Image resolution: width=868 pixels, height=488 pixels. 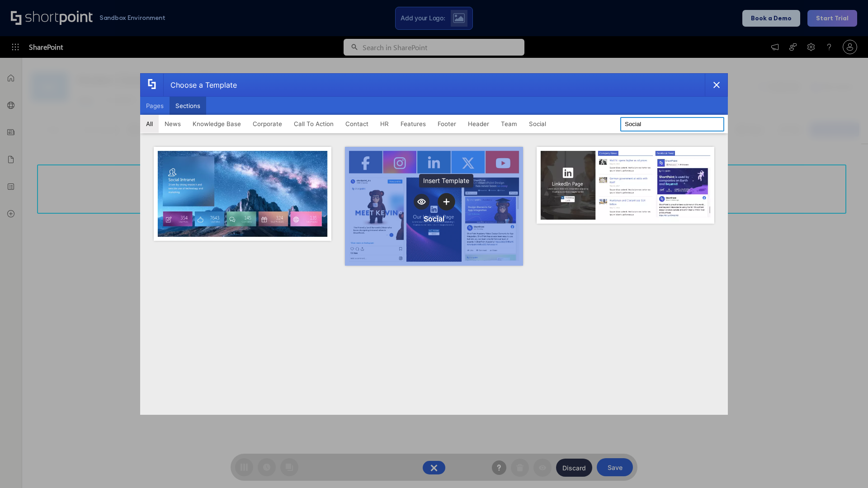 I want to click on div: Social, so click(x=434, y=219).